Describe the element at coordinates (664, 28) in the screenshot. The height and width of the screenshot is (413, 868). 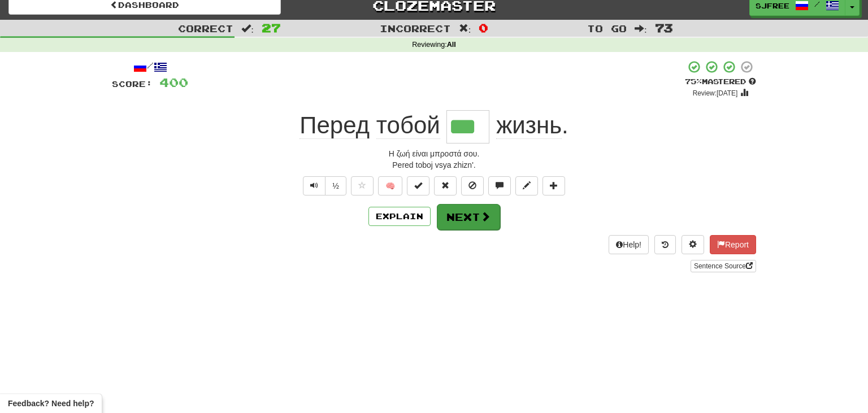
I see `span: 73` at that location.